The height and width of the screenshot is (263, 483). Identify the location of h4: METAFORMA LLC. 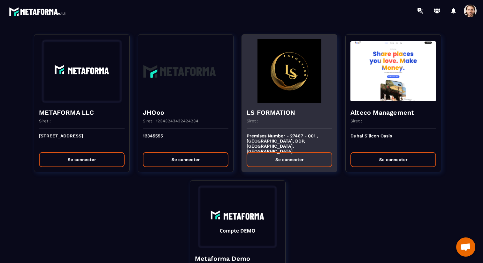
(82, 112).